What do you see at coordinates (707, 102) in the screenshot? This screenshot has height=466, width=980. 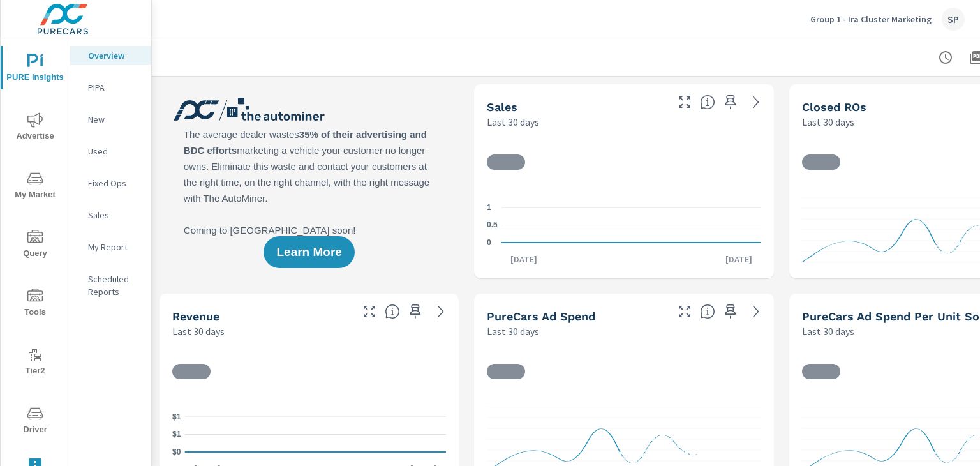 I see `span: Number of vehicles sold by the dealership over the selected date range. [Source: This data is sou...` at bounding box center [707, 102].